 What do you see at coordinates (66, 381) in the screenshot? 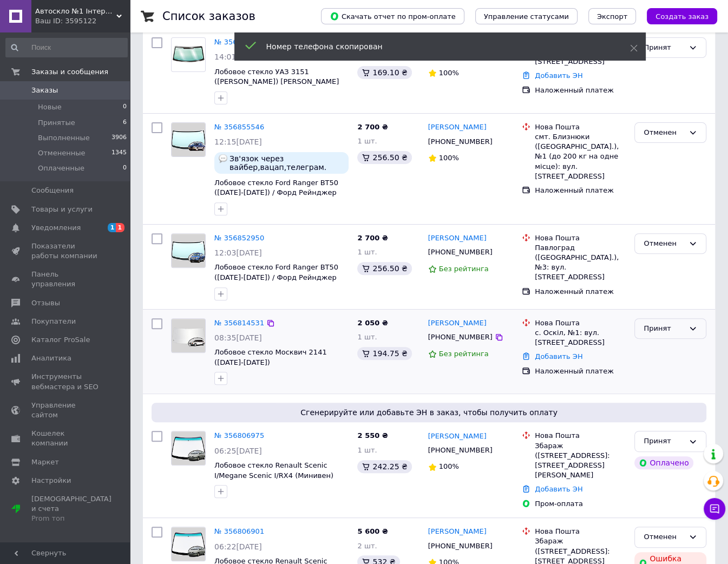
I see `span: Инструменты вебмастера и SEO` at bounding box center [66, 381].